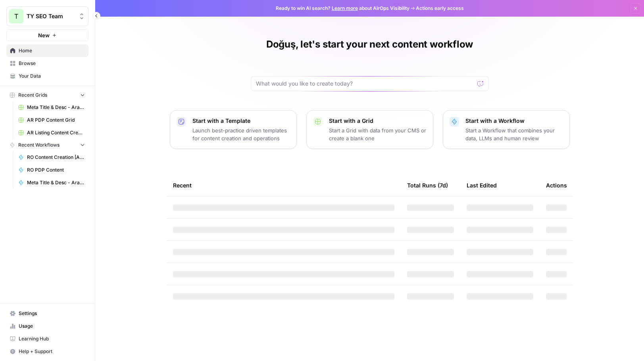 Image resolution: width=644 pixels, height=361 pixels. I want to click on span: RO PDP Content, so click(56, 170).